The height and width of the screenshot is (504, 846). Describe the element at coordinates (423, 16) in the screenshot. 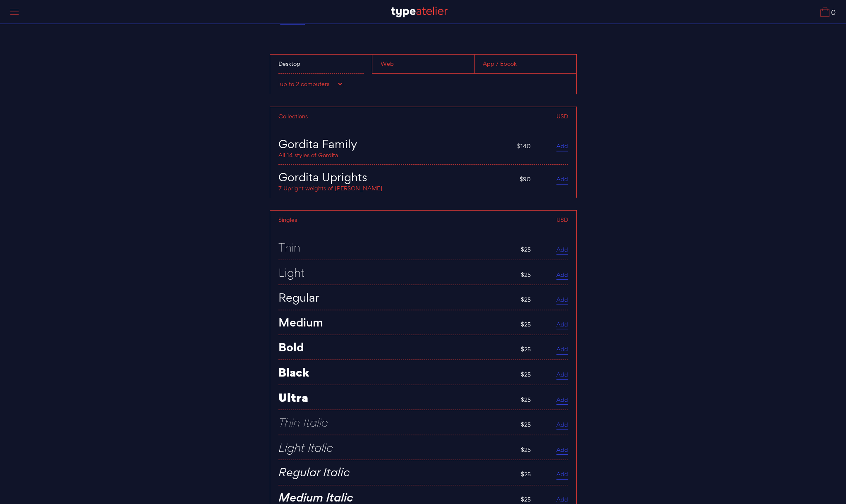

I see `p: ← view PDF Specimen here` at that location.